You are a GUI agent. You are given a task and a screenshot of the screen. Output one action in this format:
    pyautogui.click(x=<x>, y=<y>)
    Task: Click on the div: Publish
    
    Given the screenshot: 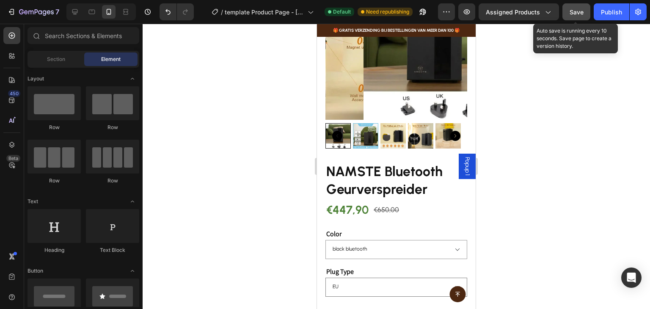 What is the action you would take?
    pyautogui.click(x=611, y=12)
    